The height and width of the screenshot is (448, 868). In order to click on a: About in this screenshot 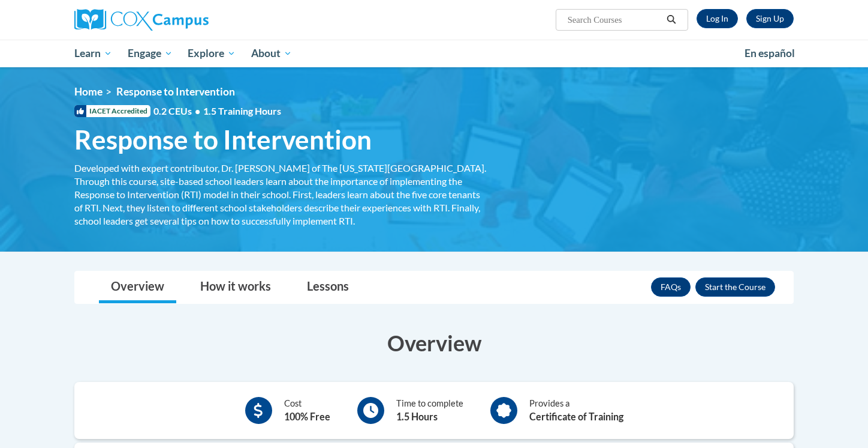, I will do `click(271, 53)`.